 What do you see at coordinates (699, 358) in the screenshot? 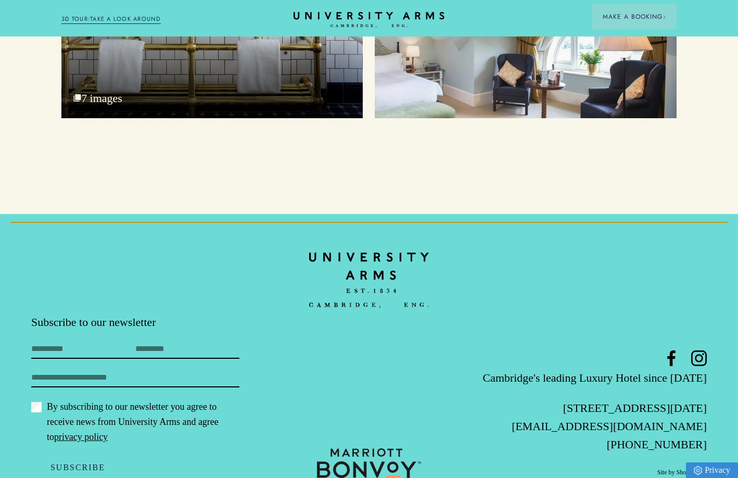
I see `a: Instagram` at bounding box center [699, 358].